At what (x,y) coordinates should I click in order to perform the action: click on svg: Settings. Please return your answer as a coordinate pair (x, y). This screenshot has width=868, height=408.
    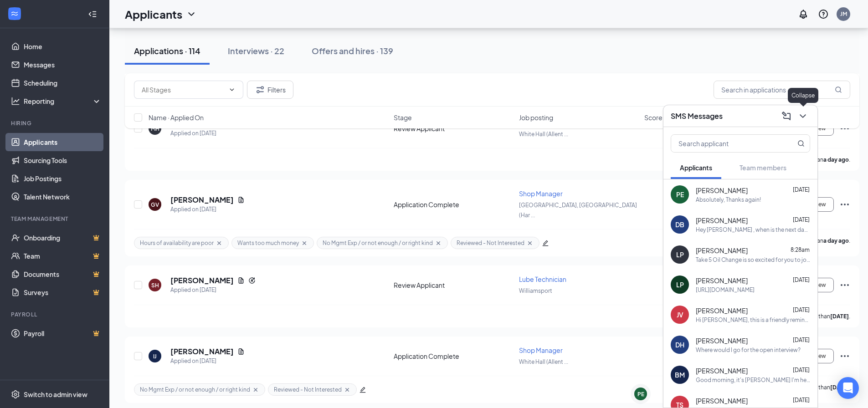
    Looking at the image, I should click on (15, 394).